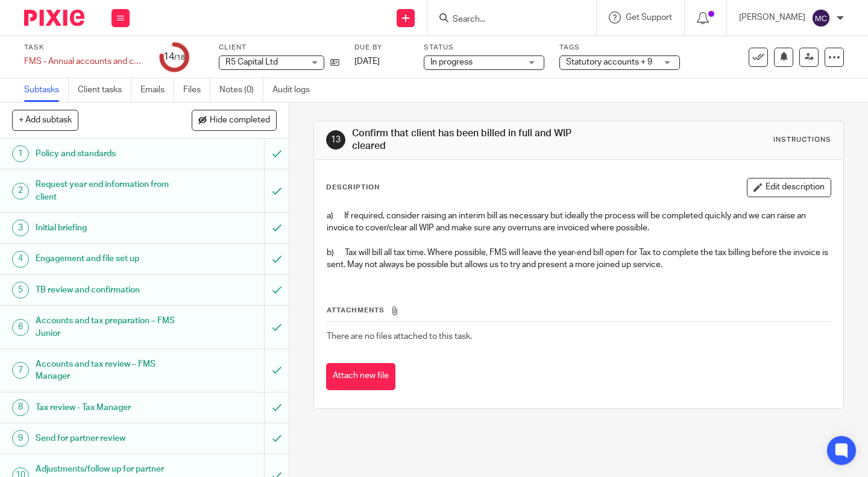  I want to click on button: + Add subtask, so click(45, 120).